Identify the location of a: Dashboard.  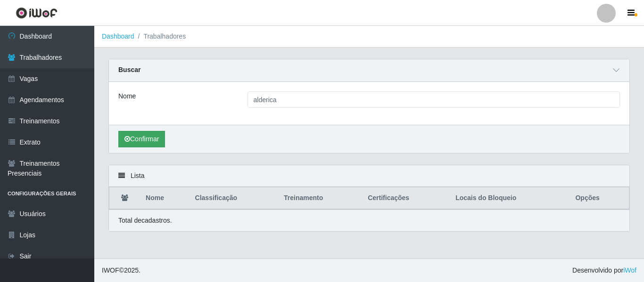
(118, 36).